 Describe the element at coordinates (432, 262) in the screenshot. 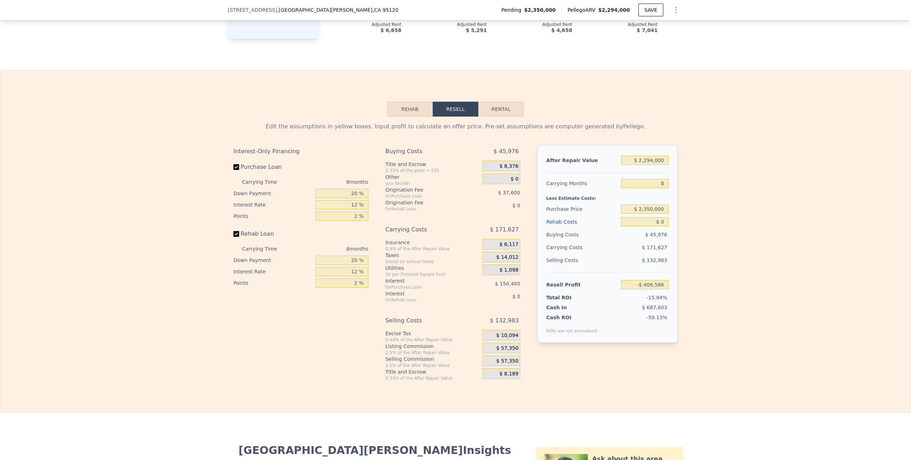

I see `div: based on annual taxes` at that location.